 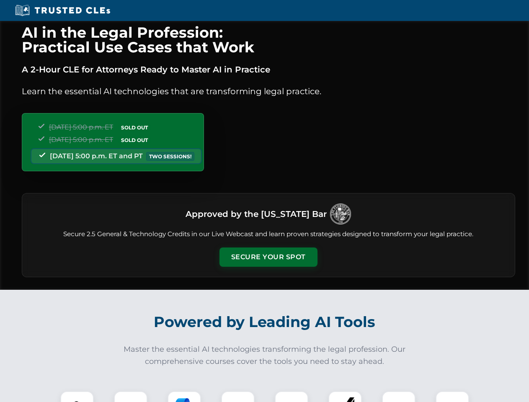 What do you see at coordinates (265, 322) in the screenshot?
I see `h2: Powered by Leading AI Tools` at bounding box center [265, 322].